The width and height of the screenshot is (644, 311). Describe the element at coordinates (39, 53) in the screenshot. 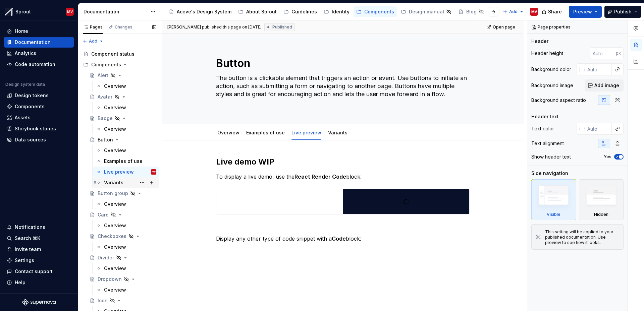

I see `a: Analytics` at that location.